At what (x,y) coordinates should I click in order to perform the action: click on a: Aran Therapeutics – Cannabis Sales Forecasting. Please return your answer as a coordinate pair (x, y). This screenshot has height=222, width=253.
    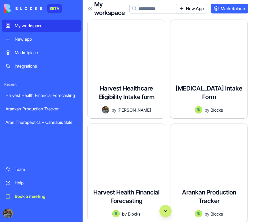
    Looking at the image, I should click on (41, 122).